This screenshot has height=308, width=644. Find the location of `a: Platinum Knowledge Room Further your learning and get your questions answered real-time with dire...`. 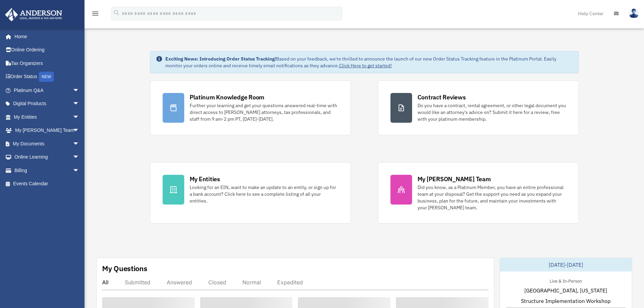

a: Platinum Knowledge Room Further your learning and get your questions answered real-time with dire... is located at coordinates (250, 108).